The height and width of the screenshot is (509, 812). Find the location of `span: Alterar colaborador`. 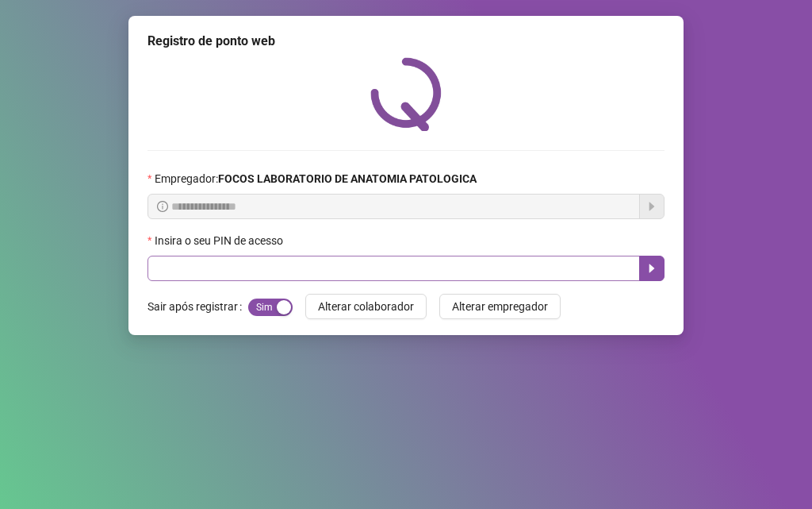

span: Alterar colaborador is located at coordinates (366, 306).